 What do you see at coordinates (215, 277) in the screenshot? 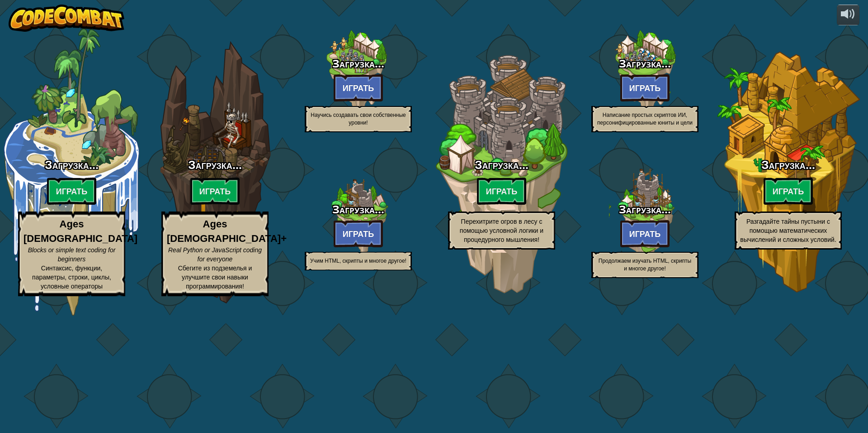
I see `span: Сбегите из подземелья и улучшите свои навыки программирования!` at bounding box center [215, 277].